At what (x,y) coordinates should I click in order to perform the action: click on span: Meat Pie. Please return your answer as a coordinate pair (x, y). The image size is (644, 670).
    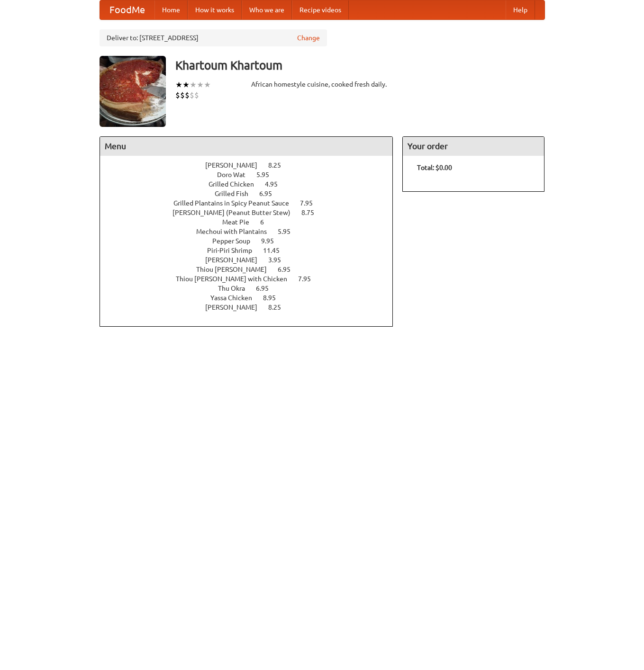
    Looking at the image, I should click on (240, 222).